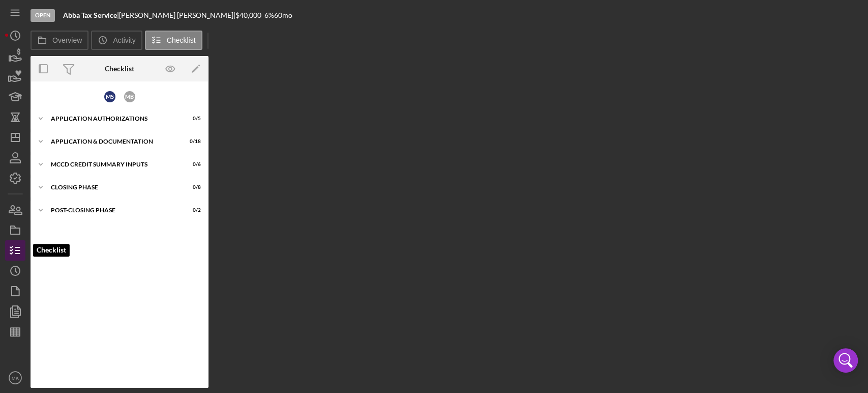  Describe the element at coordinates (110, 96) in the screenshot. I see `div: M S` at that location.